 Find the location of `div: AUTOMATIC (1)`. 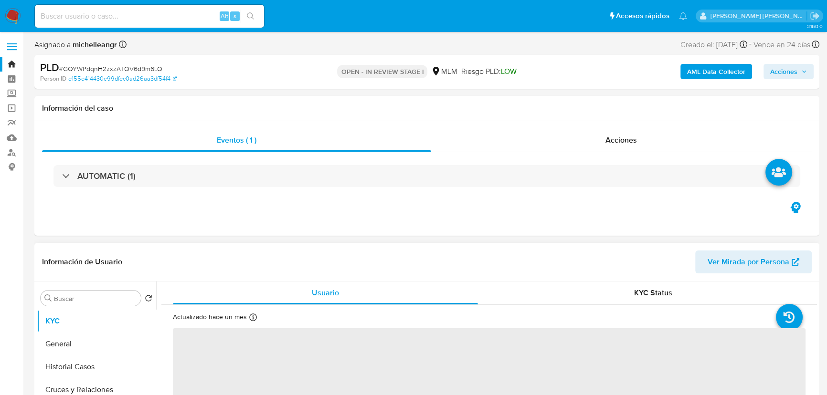

div: AUTOMATIC (1) is located at coordinates (427, 176).